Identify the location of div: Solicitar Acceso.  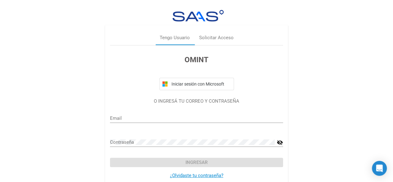
(216, 38).